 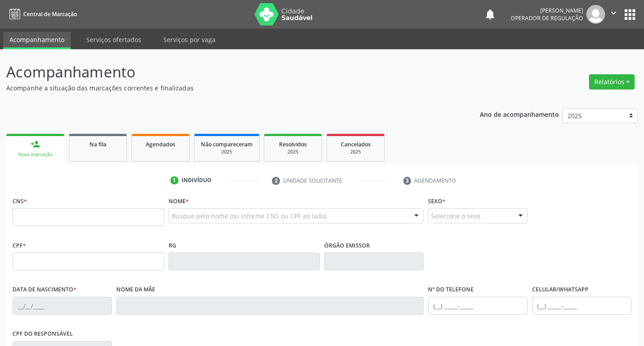 I want to click on label: Órgão emissor, so click(x=347, y=245).